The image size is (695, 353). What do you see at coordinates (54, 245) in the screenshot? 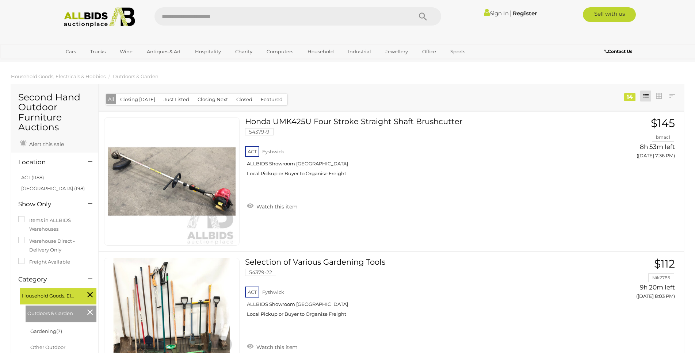
I see `label: Warehouse Direct - Delivery Only` at bounding box center [54, 245].